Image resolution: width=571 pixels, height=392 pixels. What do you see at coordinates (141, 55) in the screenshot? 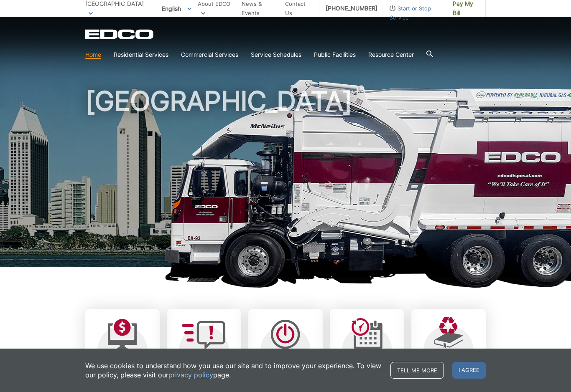
I see `a: Residential Services` at bounding box center [141, 55].